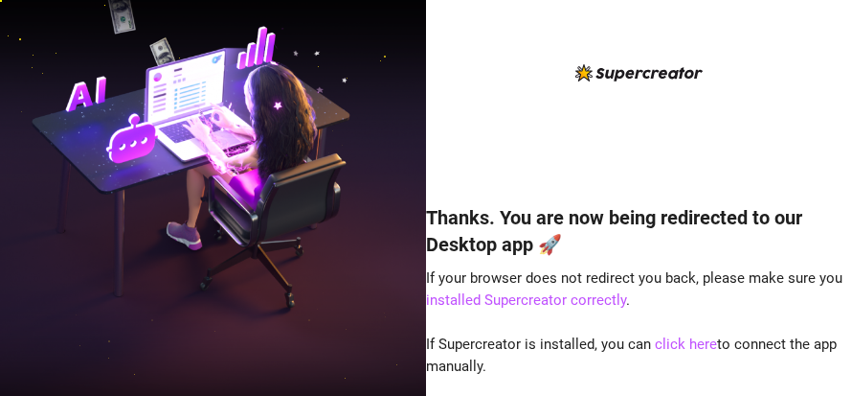 The image size is (852, 396). Describe the element at coordinates (639, 231) in the screenshot. I see `h4: Thanks. You are now being redirected to our Desktop app 🚀` at that location.